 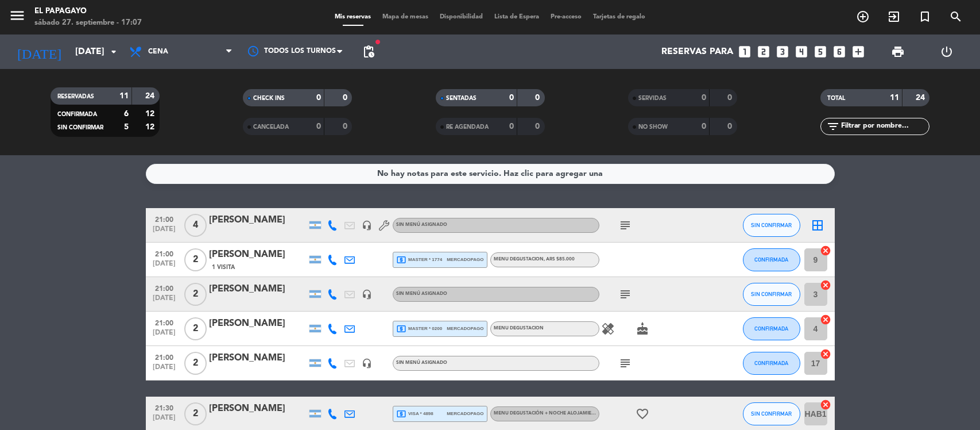 What do you see at coordinates (158, 52) in the screenshot?
I see `span: Cena` at bounding box center [158, 52].